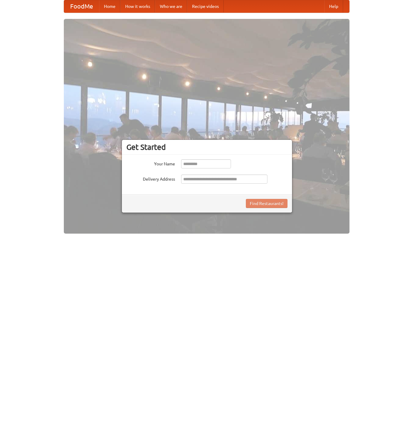  I want to click on a: How it works, so click(138, 6).